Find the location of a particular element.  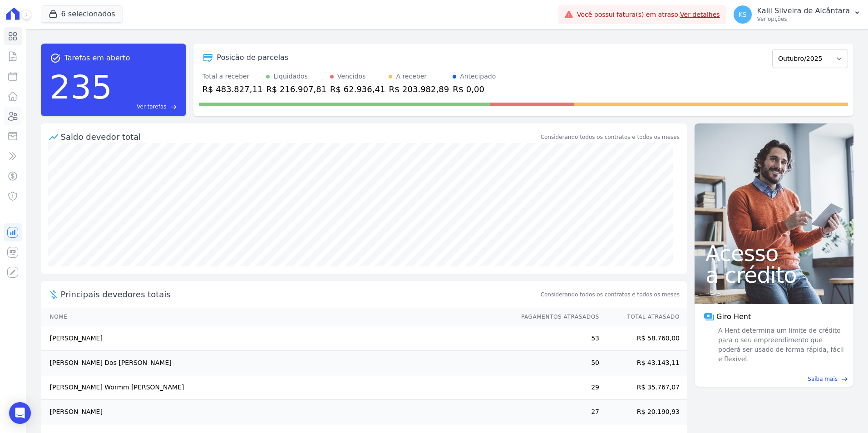

th: Total Atrasado is located at coordinates (644, 317).